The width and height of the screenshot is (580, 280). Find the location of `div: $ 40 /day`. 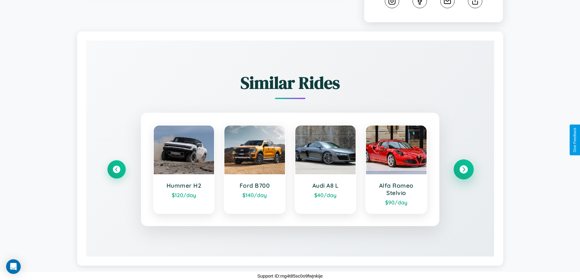

div: $ 40 /day is located at coordinates (326, 195).